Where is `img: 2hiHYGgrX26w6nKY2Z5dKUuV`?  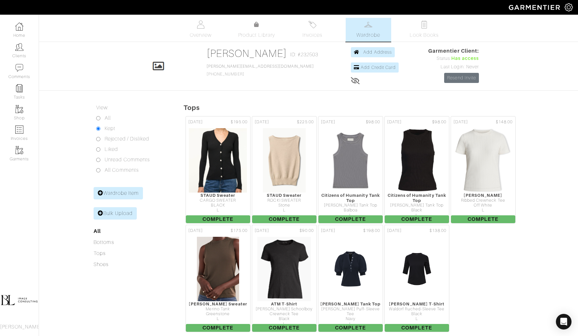
img: 2hiHYGgrX26w6nKY2Z5dKUuV is located at coordinates (417, 269).